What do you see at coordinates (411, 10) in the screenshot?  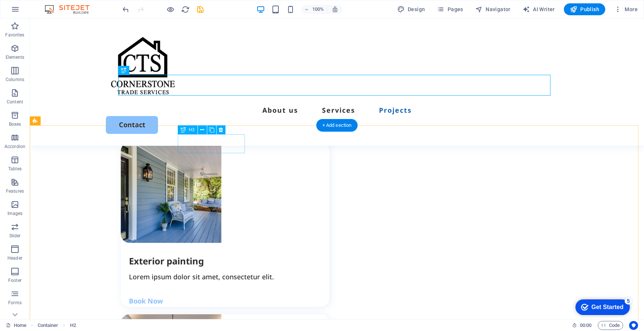 I see `button: Design` at bounding box center [411, 10].